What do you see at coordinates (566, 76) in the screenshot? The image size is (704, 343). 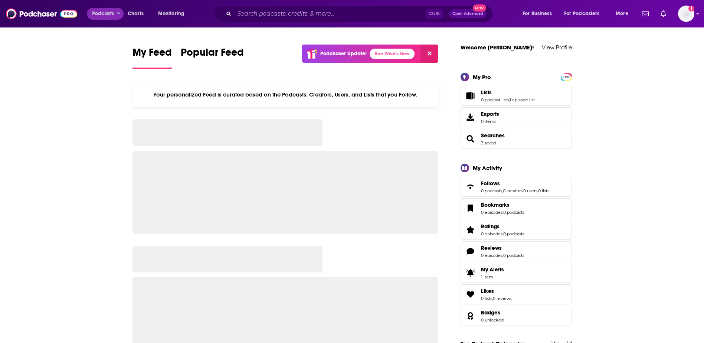 I see `a: PRO` at bounding box center [566, 76].